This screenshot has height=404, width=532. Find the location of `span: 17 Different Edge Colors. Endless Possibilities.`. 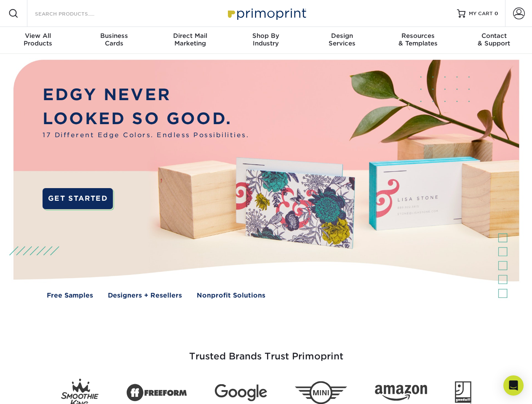

span: 17 Different Edge Colors. Endless Possibilities. is located at coordinates (146, 135).